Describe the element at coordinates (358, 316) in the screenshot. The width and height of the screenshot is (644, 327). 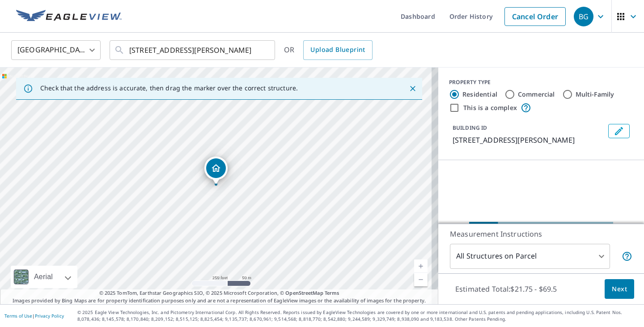
I see `p: © 2025 Eagle View Technologies, Inc. and Pictometry International Corp. All Rights Reserved. Repo...` at that location.